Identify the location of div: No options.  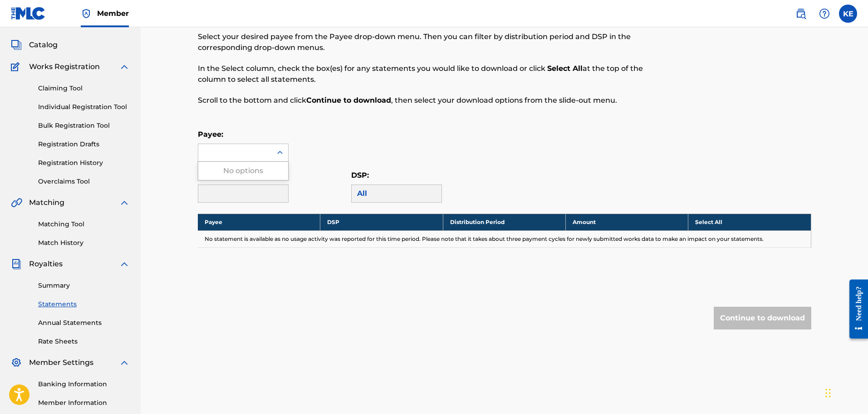
(243, 171).